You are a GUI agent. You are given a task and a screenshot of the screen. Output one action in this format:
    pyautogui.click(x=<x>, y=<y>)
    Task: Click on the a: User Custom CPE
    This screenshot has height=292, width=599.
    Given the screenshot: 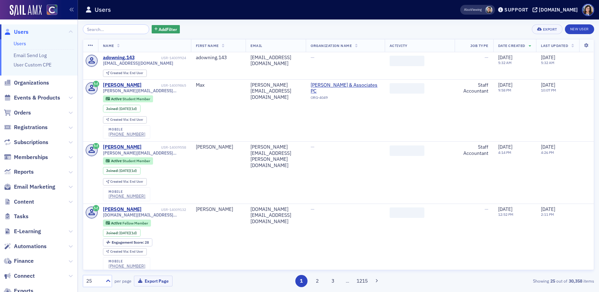 What is the action you would take?
    pyautogui.click(x=32, y=65)
    